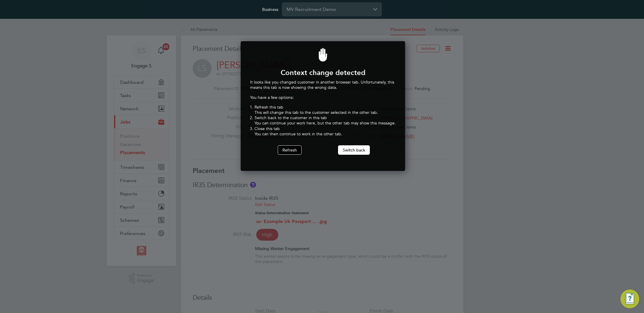 The height and width of the screenshot is (313, 644). I want to click on label: Business, so click(270, 10).